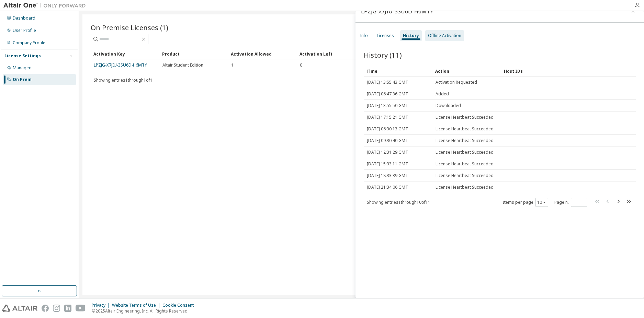  What do you see at coordinates (571, 202) in the screenshot?
I see `span: Page n.` at bounding box center [571, 202].